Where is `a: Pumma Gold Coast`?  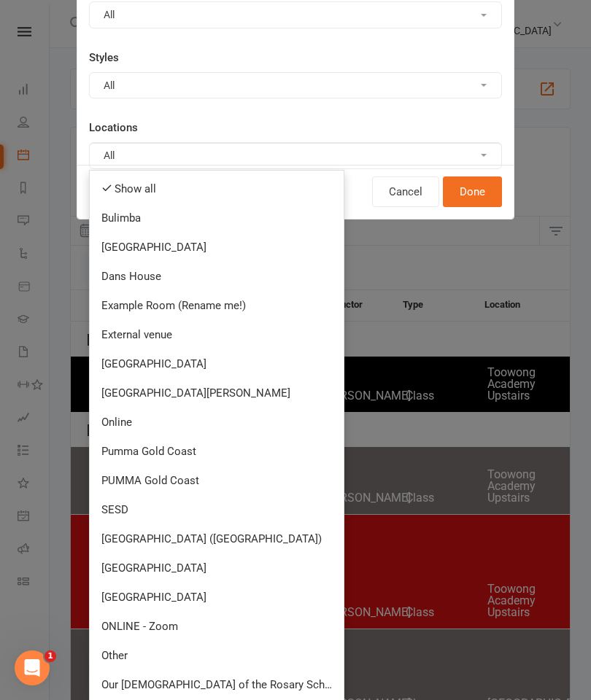 a: Pumma Gold Coast is located at coordinates (217, 451).